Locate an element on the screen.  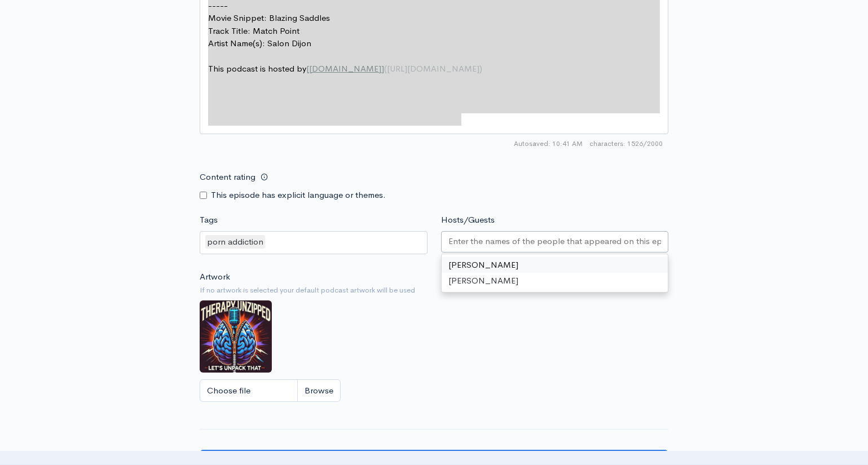
span: 1526/2000 is located at coordinates (626, 144).